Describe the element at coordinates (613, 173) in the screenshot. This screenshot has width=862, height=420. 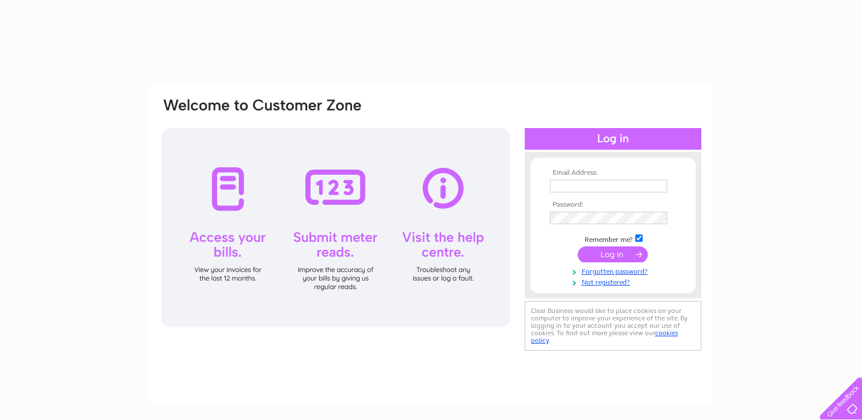
I see `th: Email Address:` at that location.